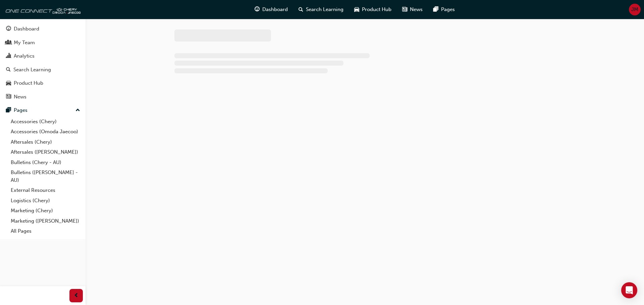 The width and height of the screenshot is (644, 305). What do you see at coordinates (45, 200) in the screenshot?
I see `a: Logistics (Chery)` at bounding box center [45, 200].